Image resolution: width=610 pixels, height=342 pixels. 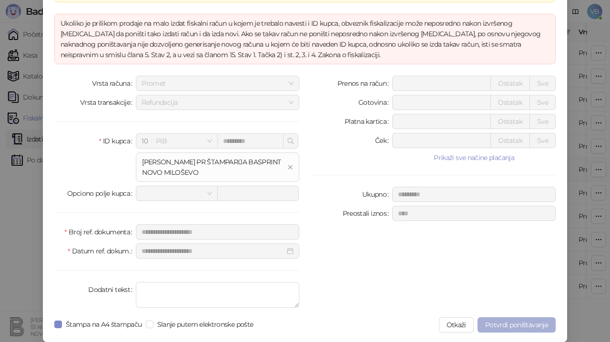 I want to click on label: Datum ref. dokum., so click(x=102, y=251).